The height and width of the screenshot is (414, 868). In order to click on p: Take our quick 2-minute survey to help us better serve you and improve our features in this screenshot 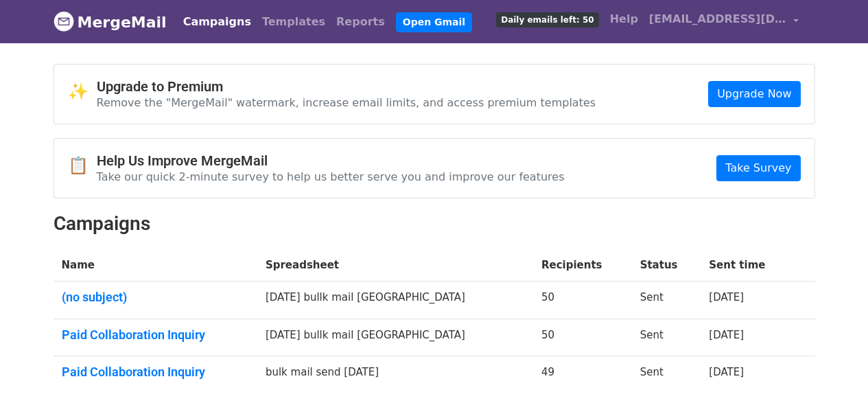, I will do `click(331, 176)`.